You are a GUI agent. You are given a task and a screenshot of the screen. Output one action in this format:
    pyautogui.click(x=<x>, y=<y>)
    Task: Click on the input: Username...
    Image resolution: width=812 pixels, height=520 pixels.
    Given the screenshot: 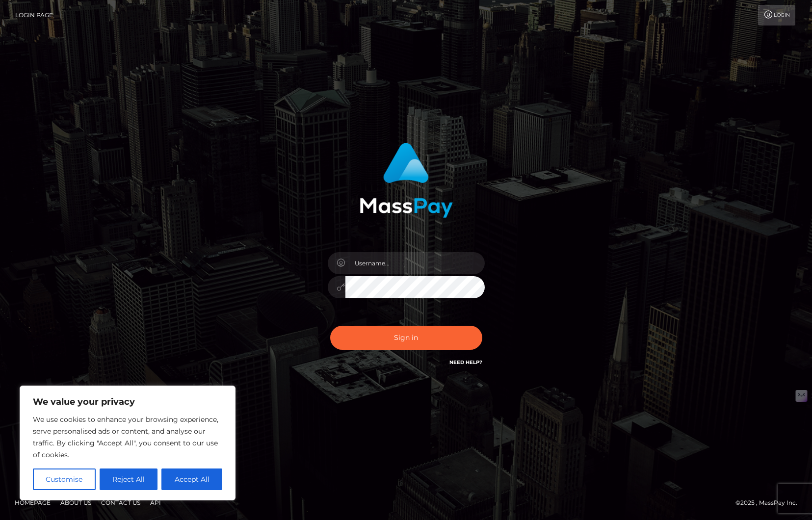 What is the action you would take?
    pyautogui.click(x=415, y=263)
    